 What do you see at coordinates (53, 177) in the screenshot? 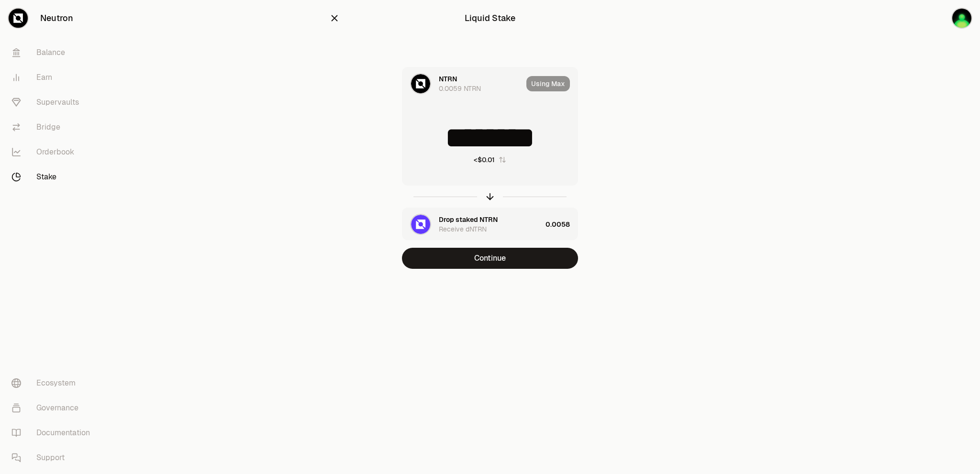
I see `a: Stake` at bounding box center [53, 177].